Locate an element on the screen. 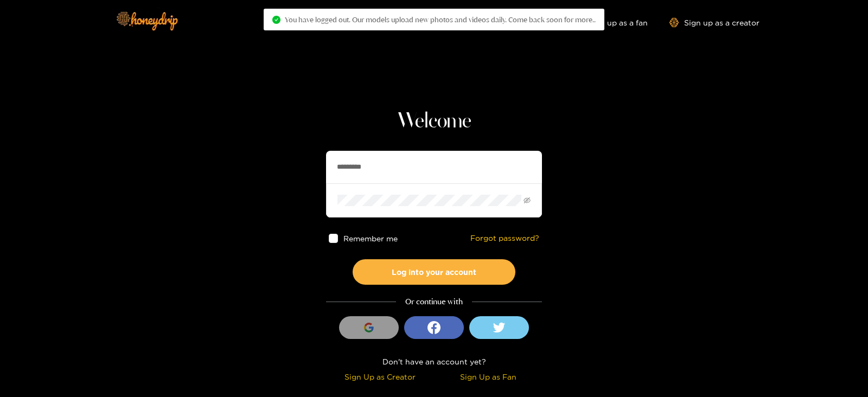  a: Sign up as a creator is located at coordinates (714, 22).